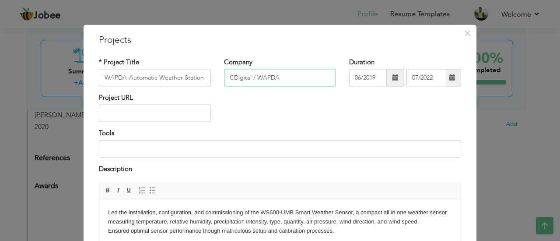 Image resolution: width=560 pixels, height=241 pixels. I want to click on a: Insert/Remove Bulleted List, so click(153, 191).